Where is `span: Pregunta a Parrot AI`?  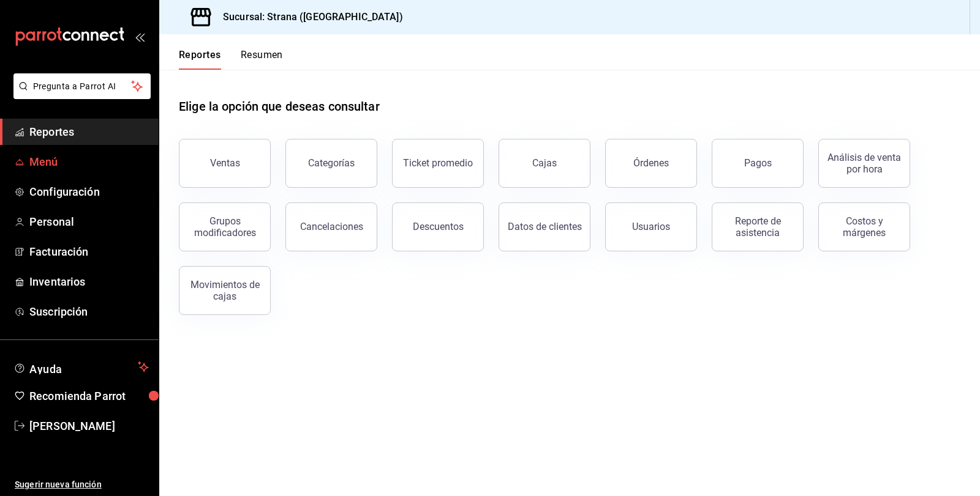 span: Pregunta a Parrot AI is located at coordinates (82, 86).